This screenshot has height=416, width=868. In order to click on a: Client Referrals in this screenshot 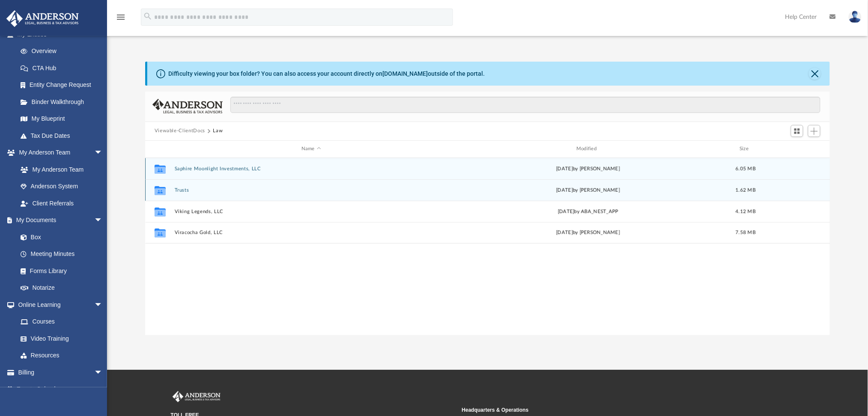, I will do `click(62, 204)`.